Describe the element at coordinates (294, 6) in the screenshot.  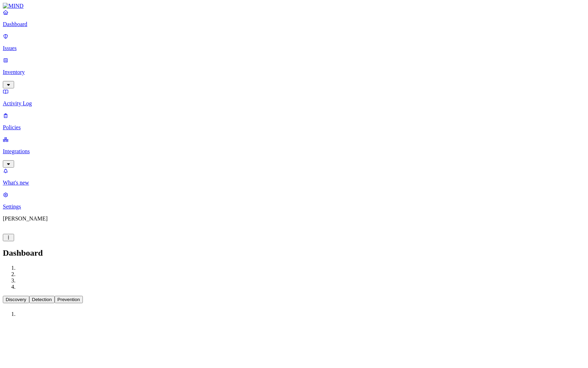
I see `a: MIND` at that location.